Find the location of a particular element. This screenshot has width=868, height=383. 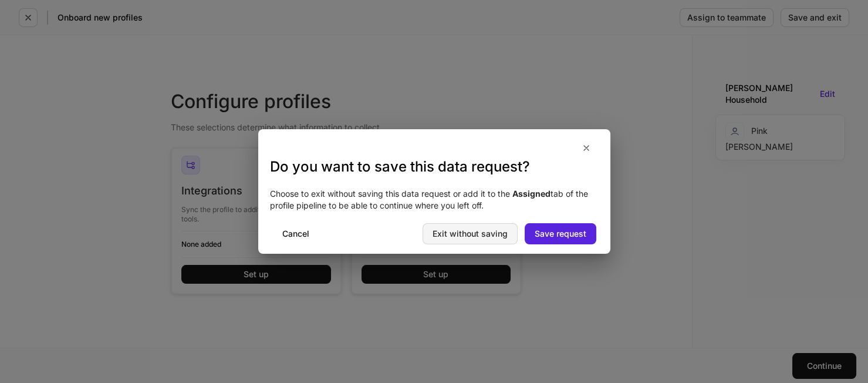

button: Save request is located at coordinates (561, 233).